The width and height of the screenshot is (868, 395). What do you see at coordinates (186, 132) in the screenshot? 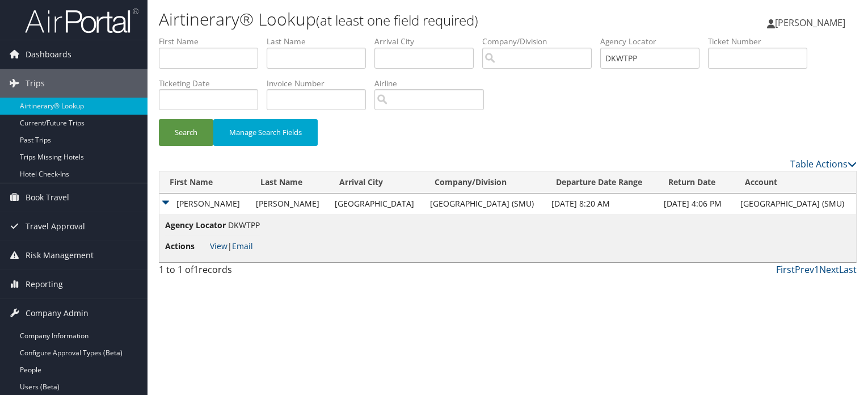
I see `button: Search` at bounding box center [186, 132].